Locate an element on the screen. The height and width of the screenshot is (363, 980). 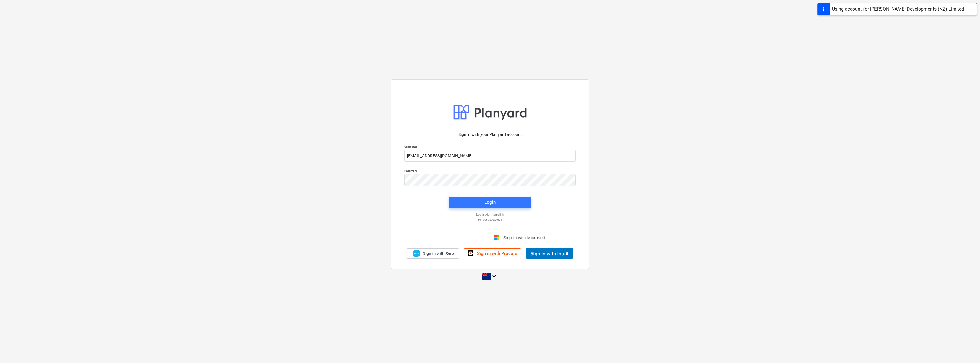
span: Sign in with Microsoft is located at coordinates (524, 237).